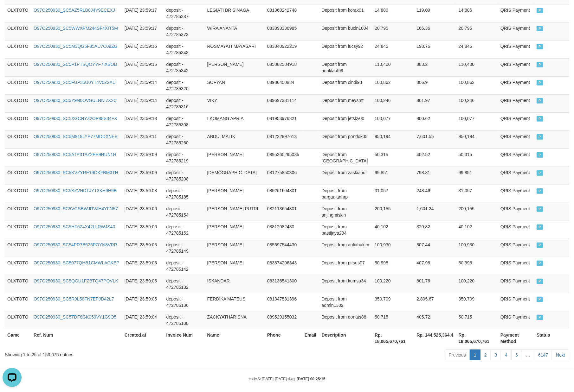 The image size is (574, 392). What do you see at coordinates (393, 85) in the screenshot?
I see `td: 100,862` at bounding box center [393, 85].